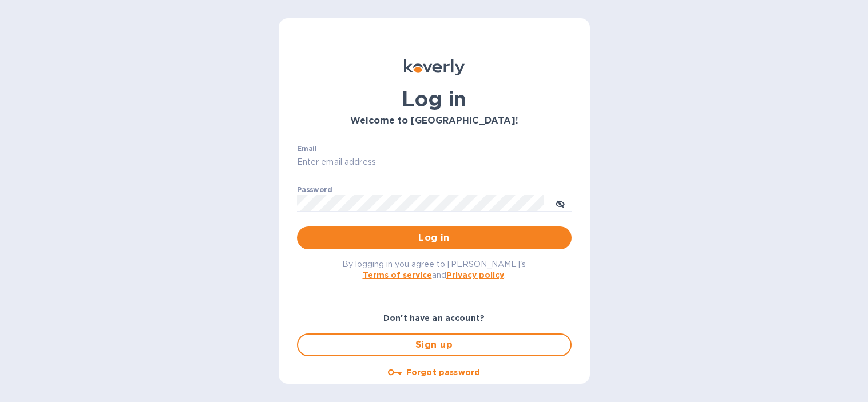 The image size is (868, 402). Describe the element at coordinates (397, 275) in the screenshot. I see `b: Terms of service` at that location.